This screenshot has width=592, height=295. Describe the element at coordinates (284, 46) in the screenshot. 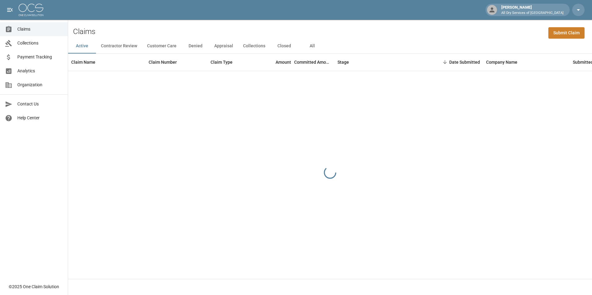

I see `button: Closed` at that location.